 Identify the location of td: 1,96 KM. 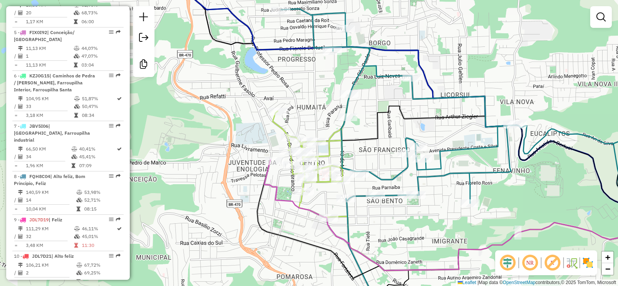
(48, 165).